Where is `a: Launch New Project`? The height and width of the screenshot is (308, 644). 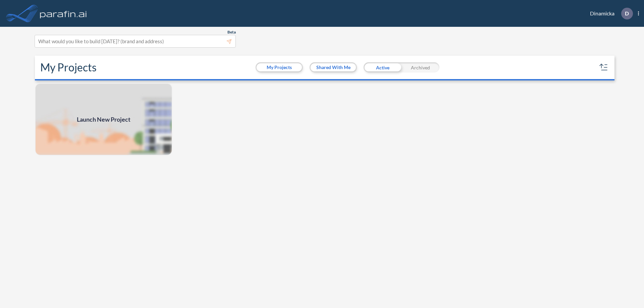 a: Launch New Project is located at coordinates (104, 119).